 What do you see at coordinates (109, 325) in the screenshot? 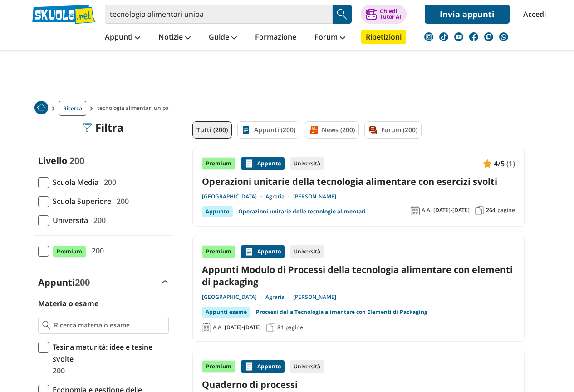
I see `input: Ricerca materia o esame` at bounding box center [109, 325].